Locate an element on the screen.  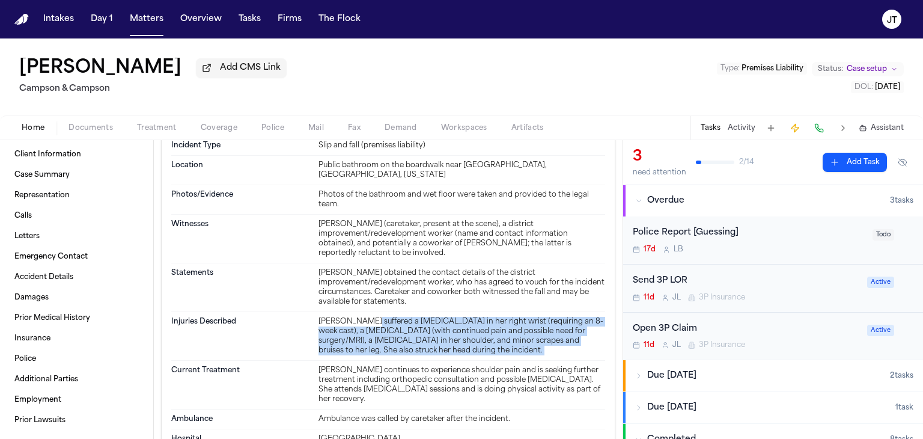
a: Prior Medical History is located at coordinates (76, 318).